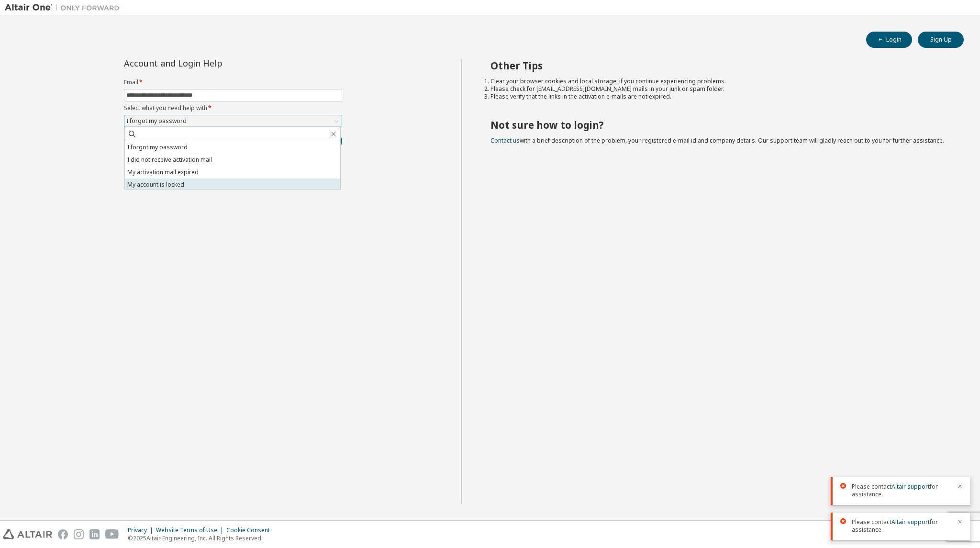 Image resolution: width=980 pixels, height=548 pixels. I want to click on h2: Not sure how to login?, so click(719, 125).